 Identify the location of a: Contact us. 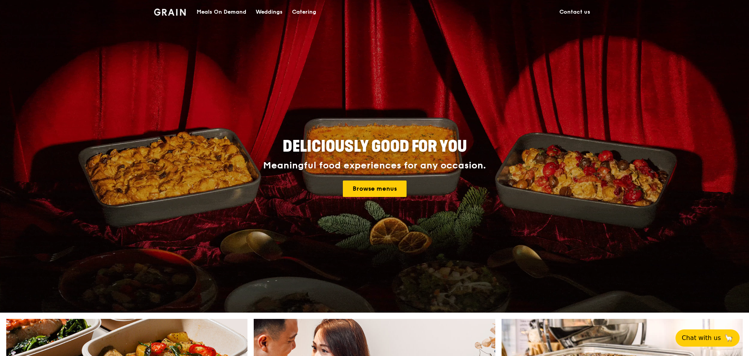
(575, 12).